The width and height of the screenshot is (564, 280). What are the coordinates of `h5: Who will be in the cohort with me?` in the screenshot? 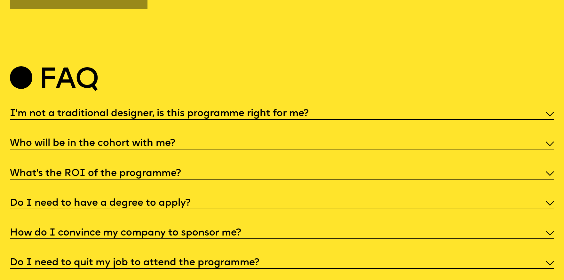 It's located at (92, 144).